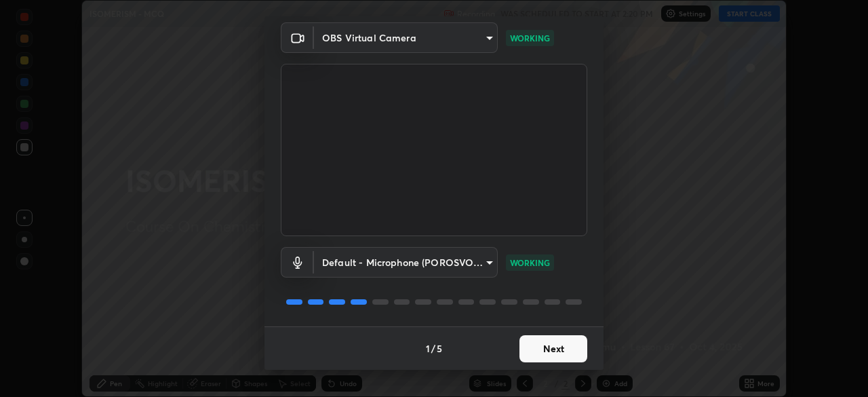 The image size is (868, 397). What do you see at coordinates (440, 348) in the screenshot?
I see `h4: 5` at bounding box center [440, 348].